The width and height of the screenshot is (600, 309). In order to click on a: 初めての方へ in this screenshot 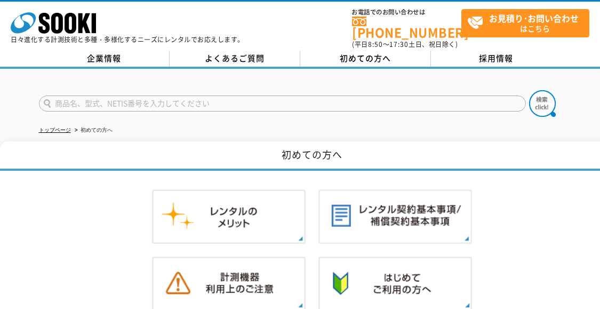, I will do `click(365, 59)`.